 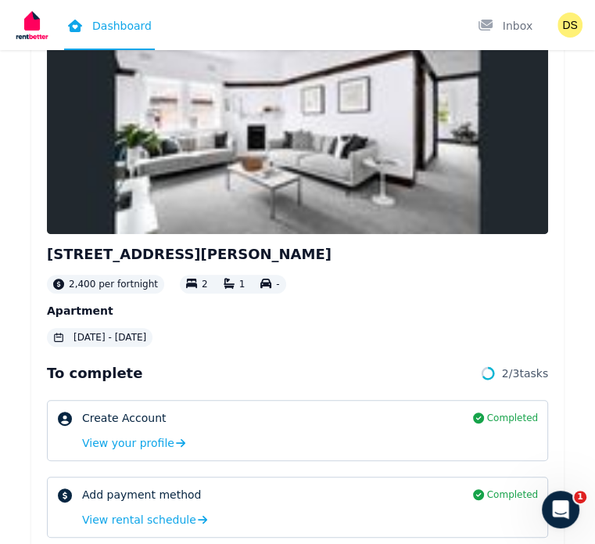 What do you see at coordinates (142, 494) in the screenshot?
I see `p: Add payment method` at bounding box center [142, 494].